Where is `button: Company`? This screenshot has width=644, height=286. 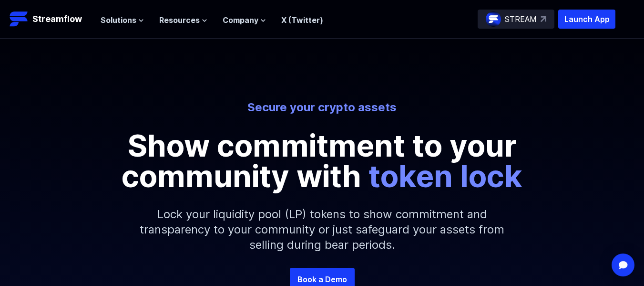
button: Company is located at coordinates (244, 20).